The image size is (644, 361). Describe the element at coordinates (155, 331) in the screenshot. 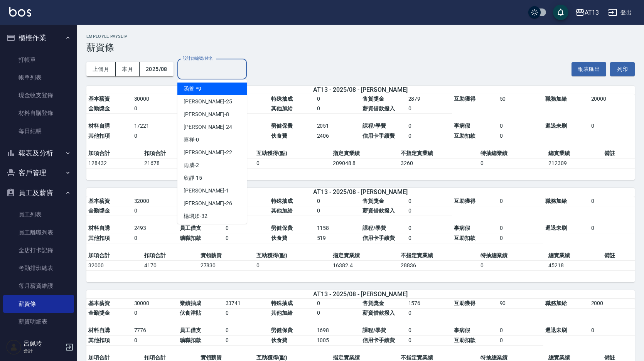

I see `td: 7776` at that location.